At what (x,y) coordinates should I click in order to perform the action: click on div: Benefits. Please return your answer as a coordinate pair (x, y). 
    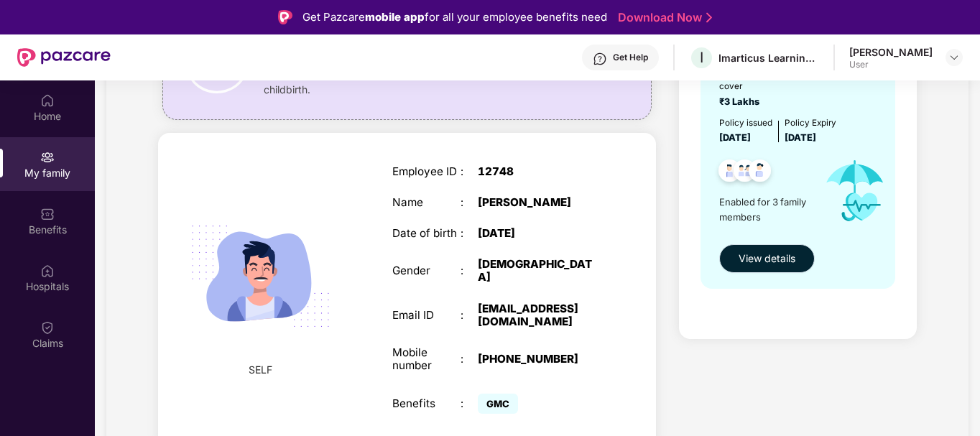
    Looking at the image, I should click on (427, 404).